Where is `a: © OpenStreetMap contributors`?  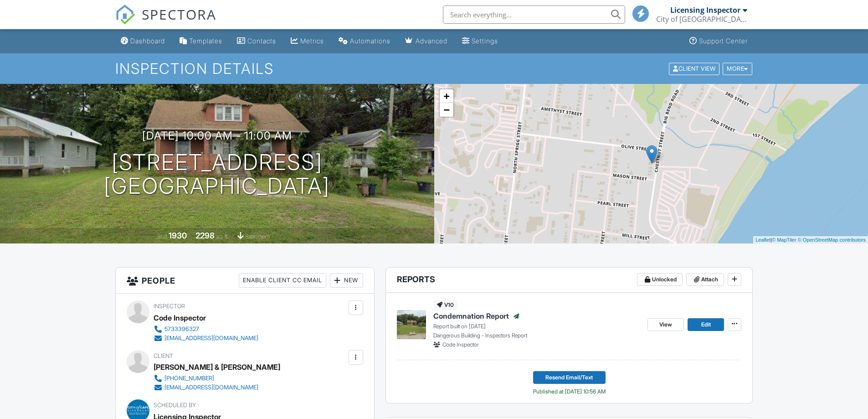 a: © OpenStreetMap contributors is located at coordinates (832, 240).